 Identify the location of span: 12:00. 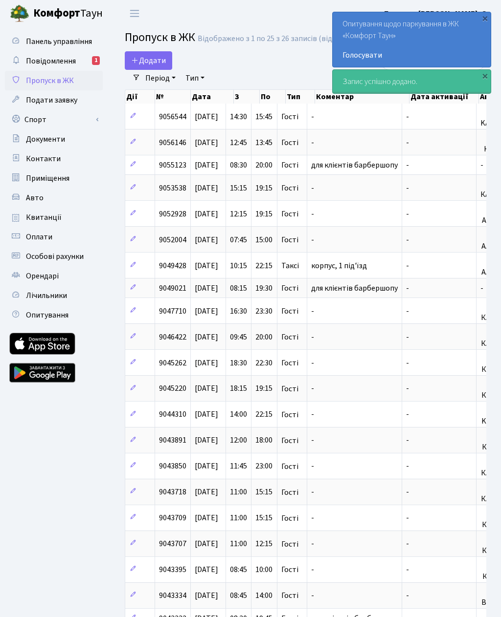
(238, 441).